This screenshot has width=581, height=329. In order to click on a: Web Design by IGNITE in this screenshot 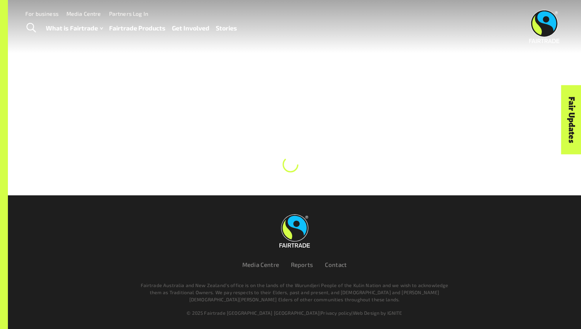, I will do `click(377, 312)`.